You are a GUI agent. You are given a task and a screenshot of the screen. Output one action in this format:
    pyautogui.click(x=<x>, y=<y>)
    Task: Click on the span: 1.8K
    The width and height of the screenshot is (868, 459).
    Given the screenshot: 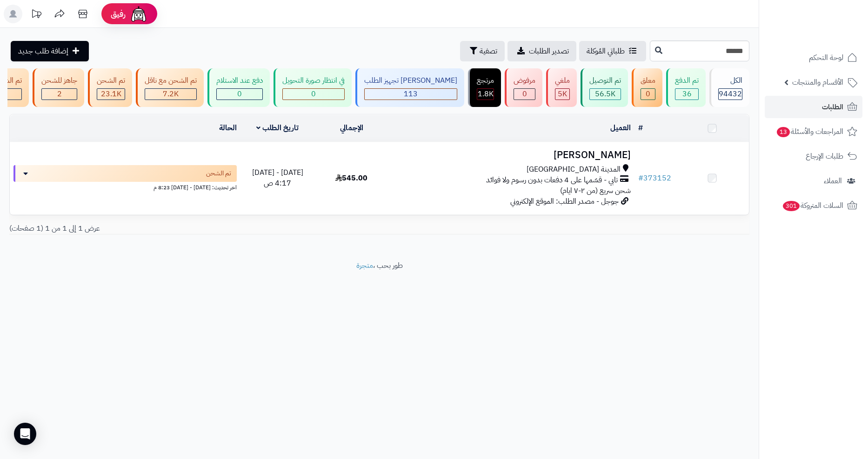 What is the action you would take?
    pyautogui.click(x=485, y=94)
    